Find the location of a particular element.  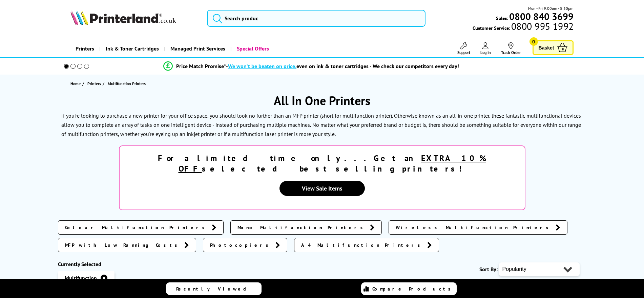

a: Recently Viewed is located at coordinates (214, 288).